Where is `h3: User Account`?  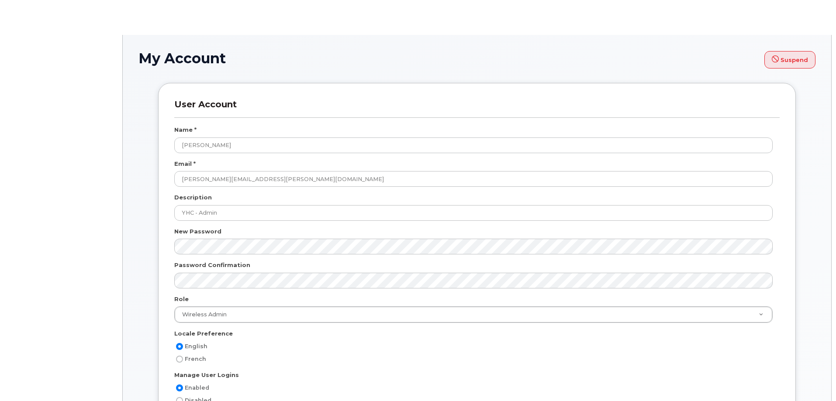
h3: User Account is located at coordinates (477, 108).